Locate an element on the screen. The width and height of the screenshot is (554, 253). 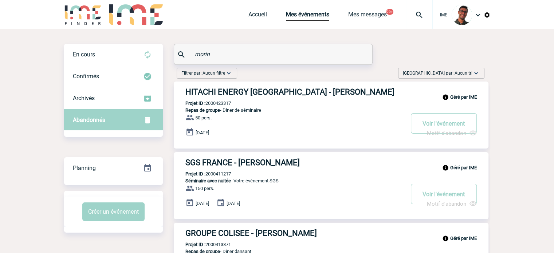
p: 2000411217 is located at coordinates (202, 174).